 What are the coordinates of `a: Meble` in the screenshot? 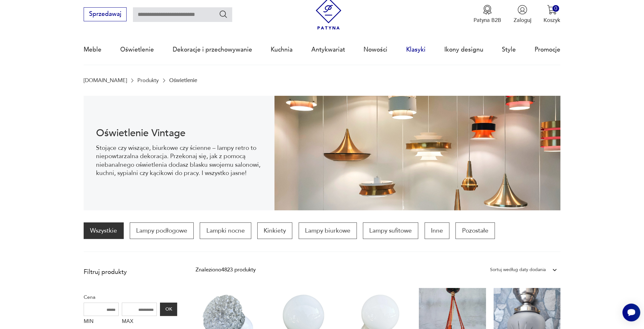 It's located at (92, 50).